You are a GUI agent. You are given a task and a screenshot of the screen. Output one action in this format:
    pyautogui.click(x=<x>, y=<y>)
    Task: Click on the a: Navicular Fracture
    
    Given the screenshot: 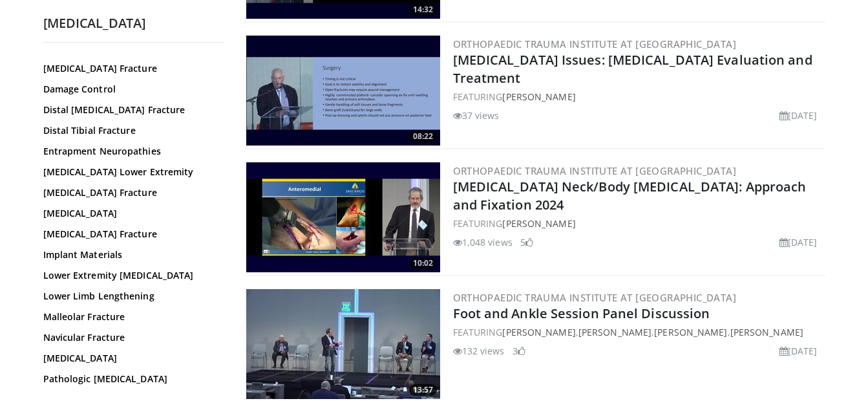 What is the action you would take?
    pyautogui.click(x=131, y=338)
    